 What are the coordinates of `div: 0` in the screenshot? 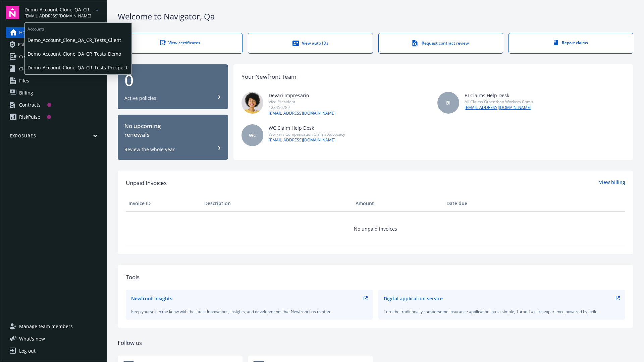 It's located at (173, 80).